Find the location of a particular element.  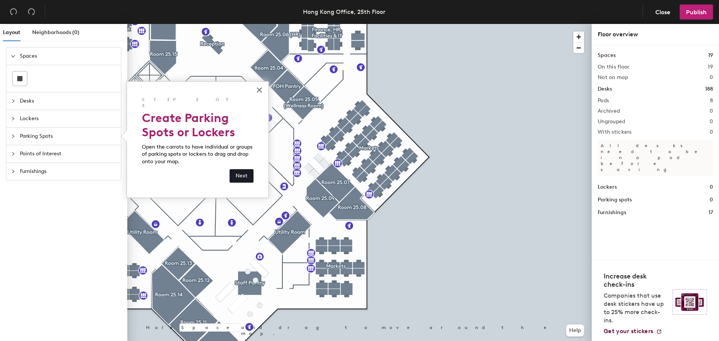

h2: Pods is located at coordinates (603, 101).